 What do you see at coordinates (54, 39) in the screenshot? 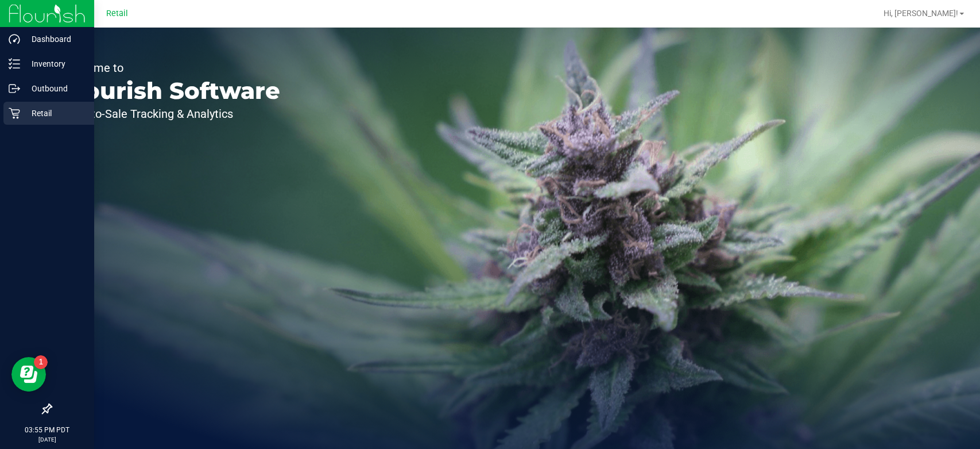
I see `p: Dashboard` at bounding box center [54, 39].